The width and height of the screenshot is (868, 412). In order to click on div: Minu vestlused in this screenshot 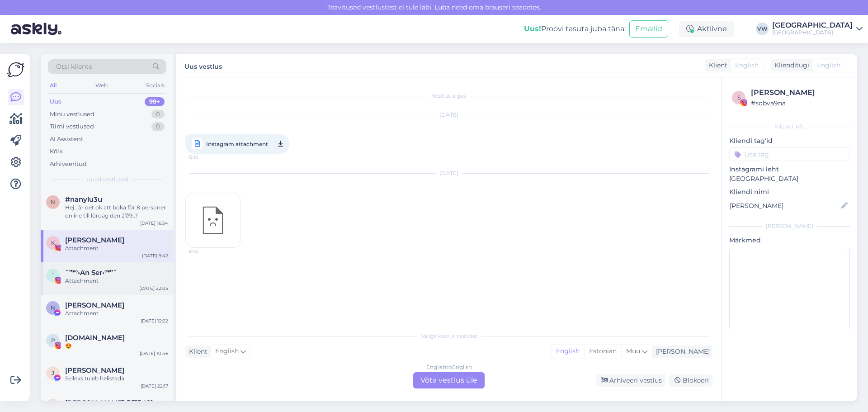, I will do `click(72, 114)`.